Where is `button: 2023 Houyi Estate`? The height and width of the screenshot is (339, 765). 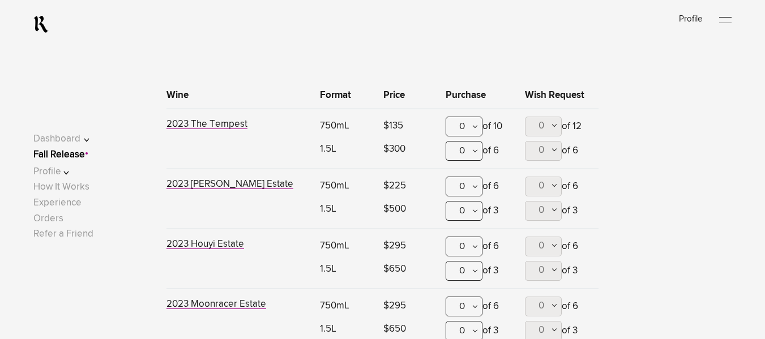 button: 2023 Houyi Estate is located at coordinates (205, 245).